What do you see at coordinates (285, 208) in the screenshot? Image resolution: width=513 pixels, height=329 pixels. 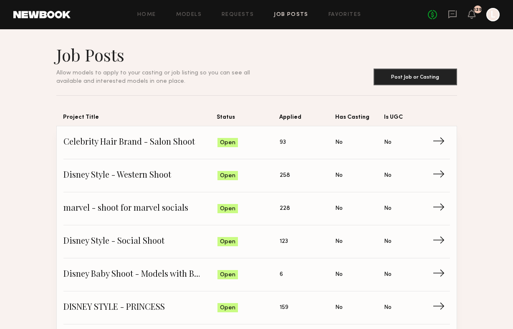 I see `span: 228` at bounding box center [285, 208].